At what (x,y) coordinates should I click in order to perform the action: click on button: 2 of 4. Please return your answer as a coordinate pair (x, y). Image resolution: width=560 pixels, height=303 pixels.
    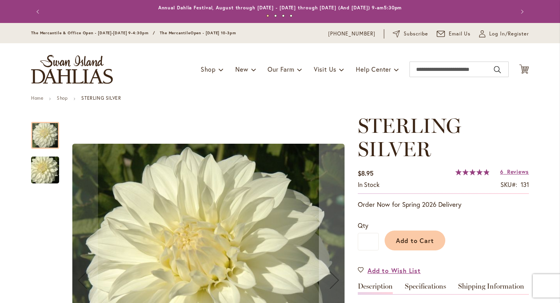
    Looking at the image, I should click on (275, 16).